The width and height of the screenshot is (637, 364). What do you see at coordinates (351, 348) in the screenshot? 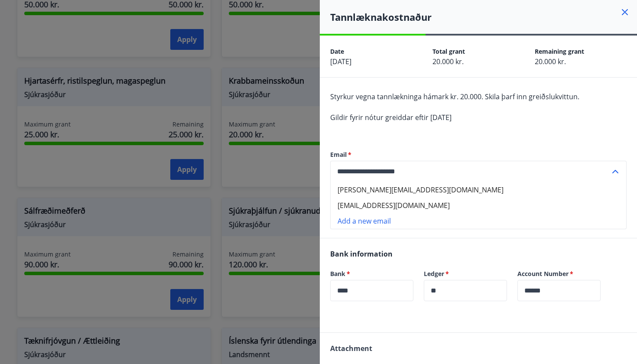
I see `span: Attachment` at bounding box center [351, 348].